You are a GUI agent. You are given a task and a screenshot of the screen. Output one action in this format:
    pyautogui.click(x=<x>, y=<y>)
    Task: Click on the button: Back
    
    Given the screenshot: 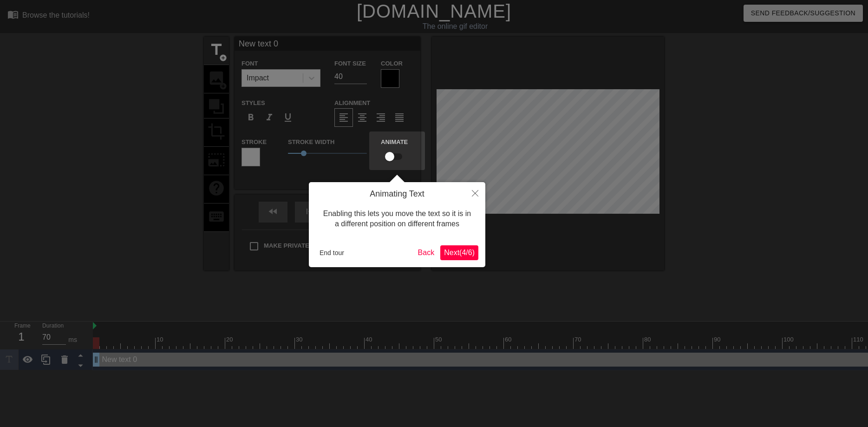 What is the action you would take?
    pyautogui.click(x=427, y=253)
    